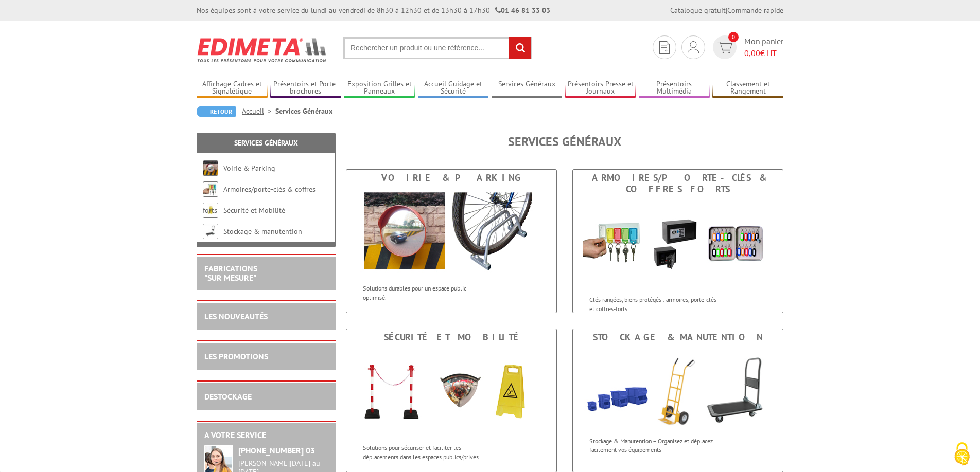 The image size is (980, 472). I want to click on input: Rechercher un produit ou une référence..., so click(437, 48).